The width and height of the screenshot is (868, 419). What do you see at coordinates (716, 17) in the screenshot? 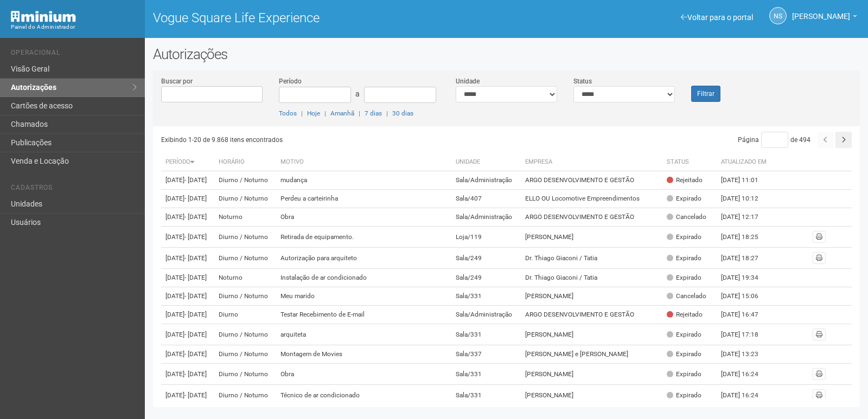
I see `a: Voltar para o portal` at bounding box center [716, 17].